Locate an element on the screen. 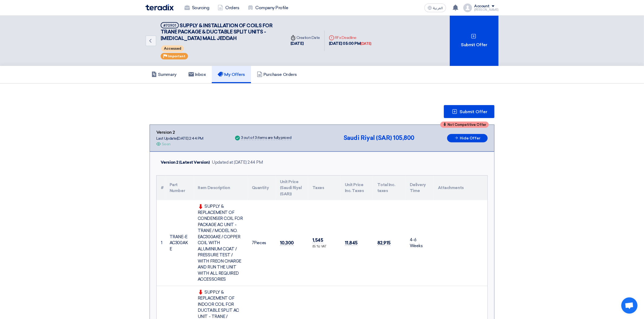 This screenshot has height=319, width=644. h5: SUPPLY & INSTALLATION OF COILS FOR TRANE PACKAGE & DUCTABLE SPLIT UNITS - YASMIN MALL JEDDAH is located at coordinates (220, 32).